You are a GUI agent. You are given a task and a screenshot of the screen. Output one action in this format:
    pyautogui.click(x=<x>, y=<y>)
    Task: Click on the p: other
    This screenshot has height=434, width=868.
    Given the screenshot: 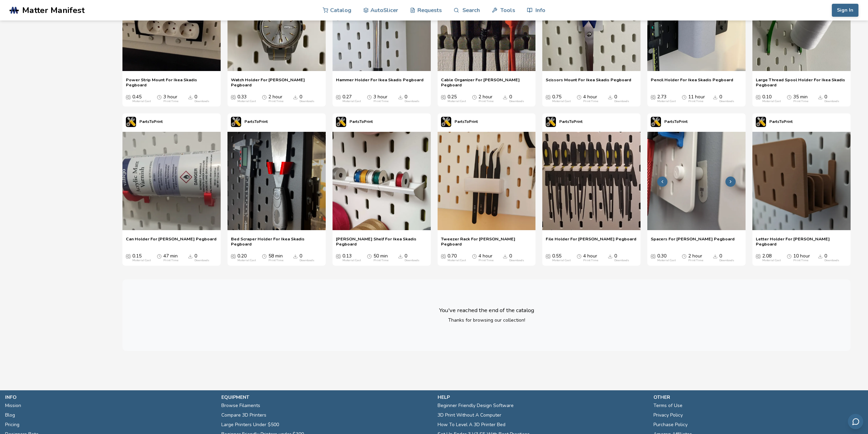 What is the action you would take?
    pyautogui.click(x=758, y=397)
    